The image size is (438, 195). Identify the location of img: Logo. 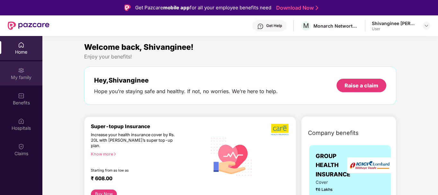
(127, 8).